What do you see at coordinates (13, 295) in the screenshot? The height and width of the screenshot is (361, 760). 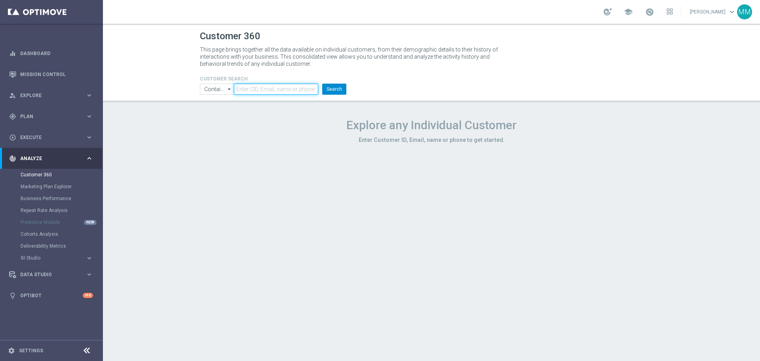 I see `i: lightbulb` at bounding box center [13, 295].